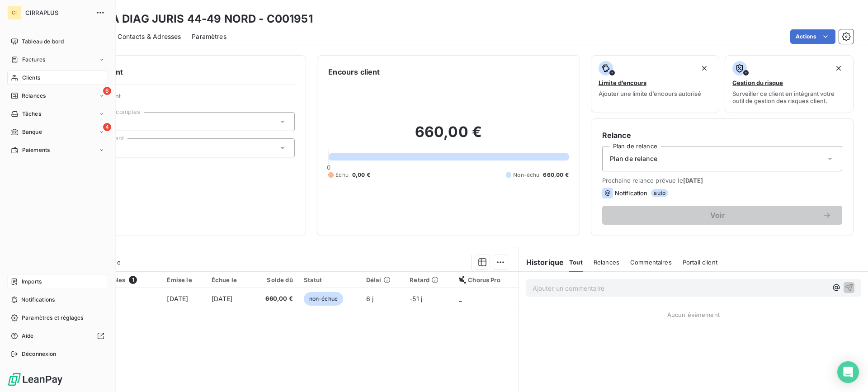 The image size is (868, 392). What do you see at coordinates (789, 84) in the screenshot?
I see `button: Gestion du risqueSurveiller ce client en intégrant votre outil de gestion des risques client.` at bounding box center [789, 84].